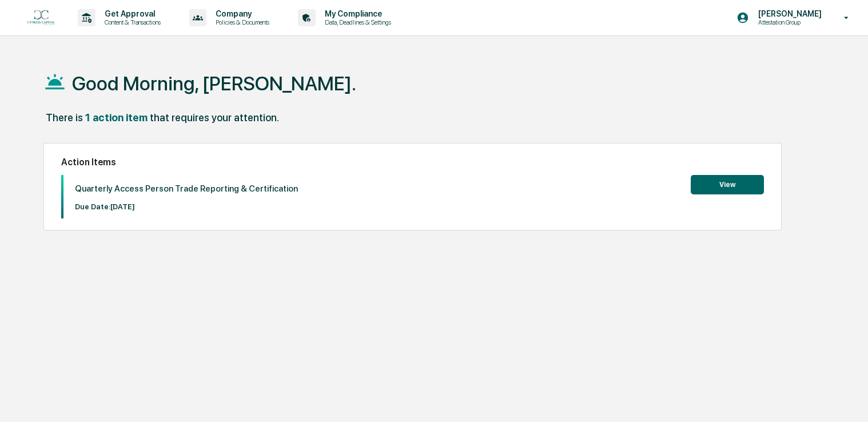  Describe the element at coordinates (413, 162) in the screenshot. I see `h2: Action Items` at that location.